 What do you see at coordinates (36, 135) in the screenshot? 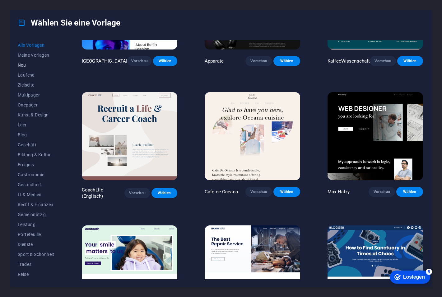
I see `span: Blog` at bounding box center [36, 135].